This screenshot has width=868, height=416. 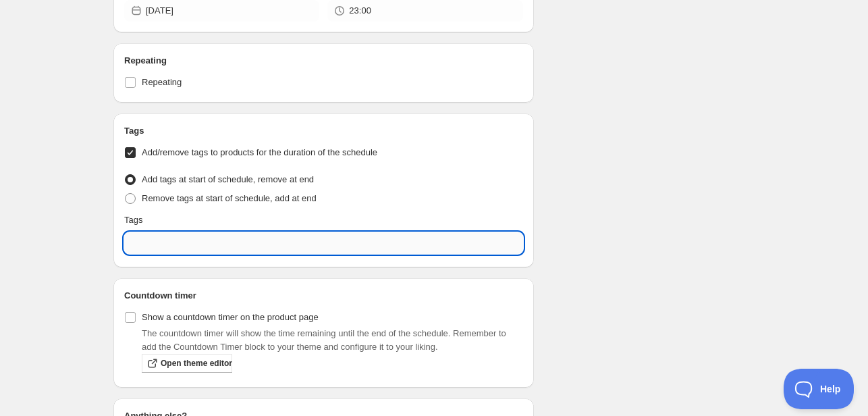 What do you see at coordinates (196, 363) in the screenshot?
I see `span: Open theme editor` at bounding box center [196, 363].